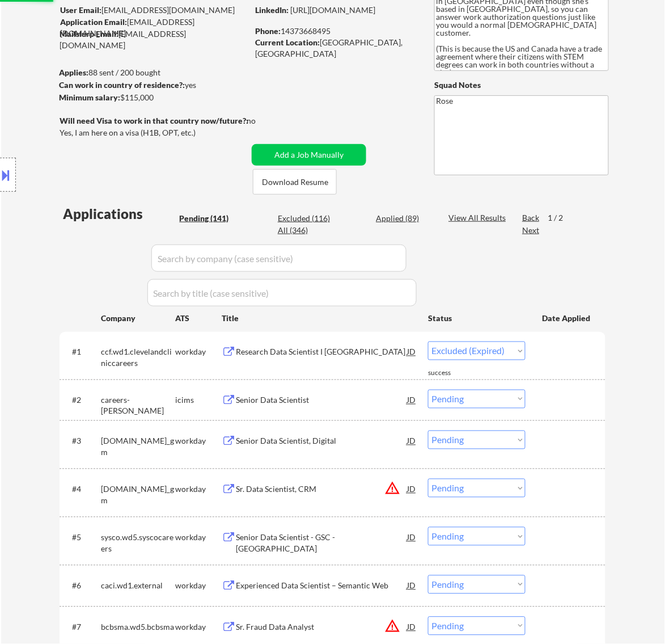 The width and height of the screenshot is (665, 644). Describe the element at coordinates (74, 72) in the screenshot. I see `strong: Applies:` at that location.